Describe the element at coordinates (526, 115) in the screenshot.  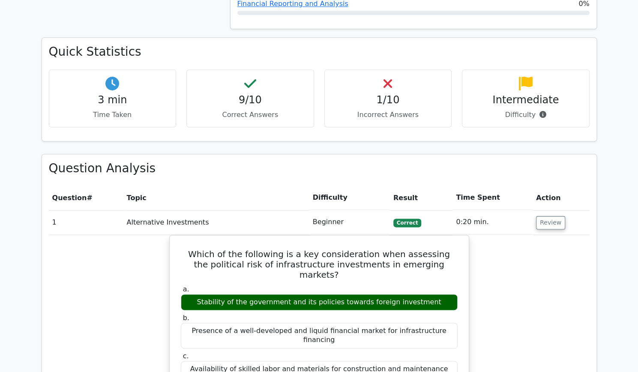
I see `p: Difficulty` at that location.